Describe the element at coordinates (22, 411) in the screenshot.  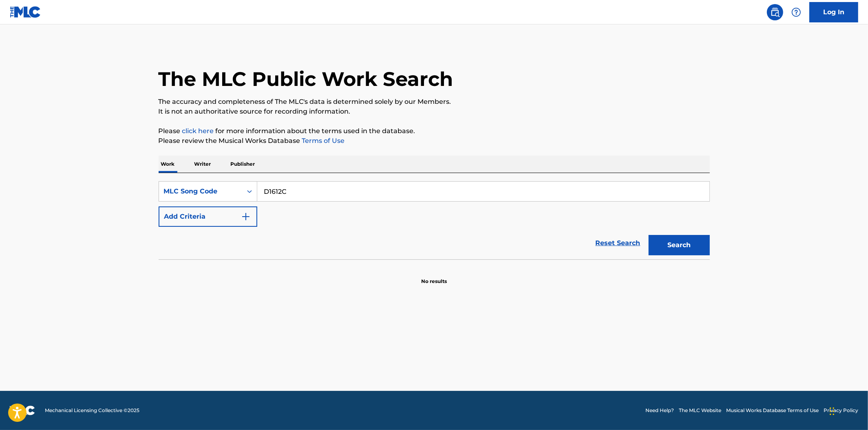
I see `img: logo` at that location.